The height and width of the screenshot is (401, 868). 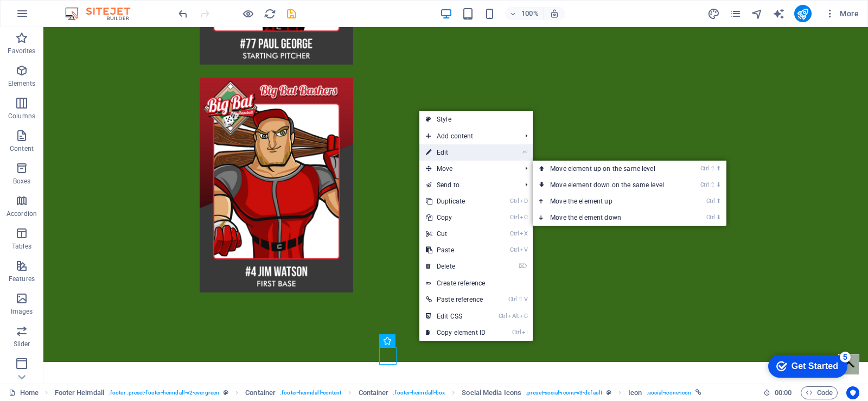 What do you see at coordinates (735, 14) in the screenshot?
I see `button: pages` at bounding box center [735, 14].